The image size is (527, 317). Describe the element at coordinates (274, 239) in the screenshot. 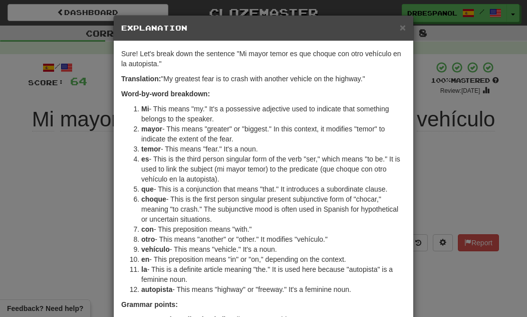

I see `li: - This means "another" or "other." It modifies "vehículo."` at that location.